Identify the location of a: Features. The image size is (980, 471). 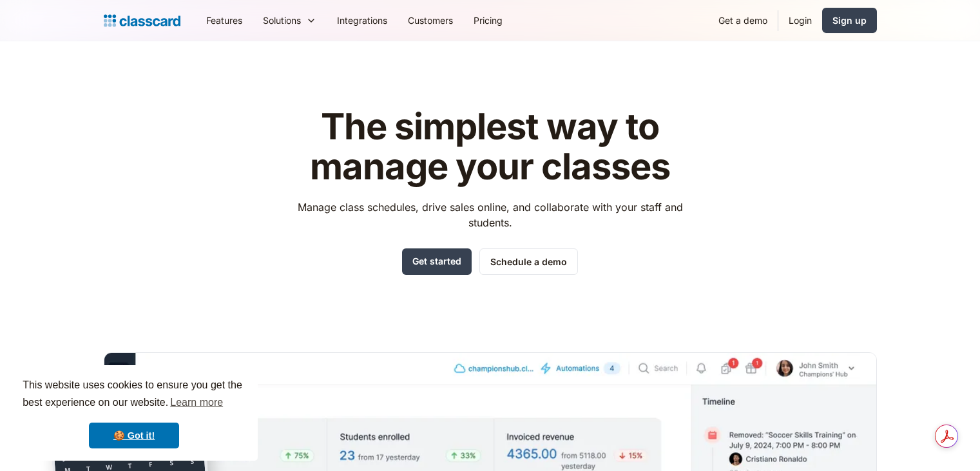
(224, 20).